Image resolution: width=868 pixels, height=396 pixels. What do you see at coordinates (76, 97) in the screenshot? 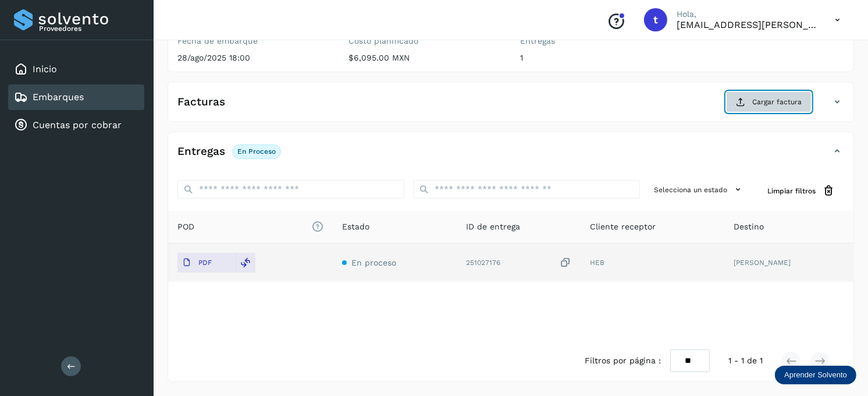
I see `div: Embarques` at bounding box center [76, 97].